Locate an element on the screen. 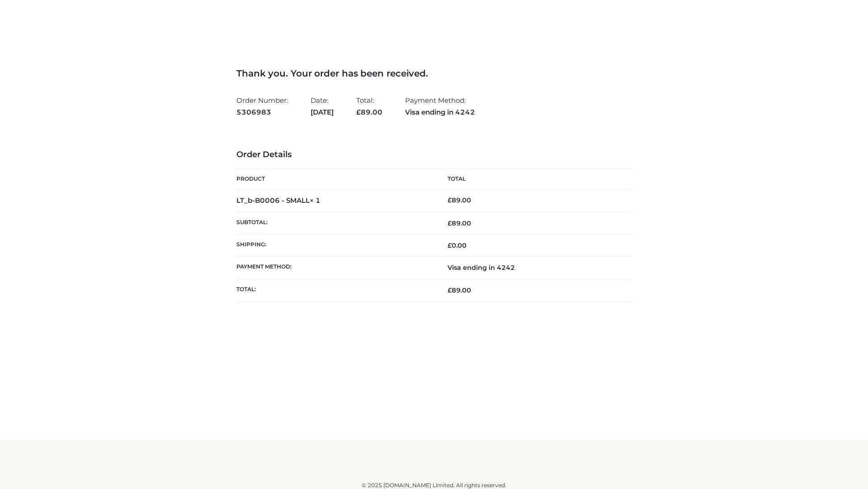 The image size is (868, 489). li: Date: is located at coordinates (322, 106).